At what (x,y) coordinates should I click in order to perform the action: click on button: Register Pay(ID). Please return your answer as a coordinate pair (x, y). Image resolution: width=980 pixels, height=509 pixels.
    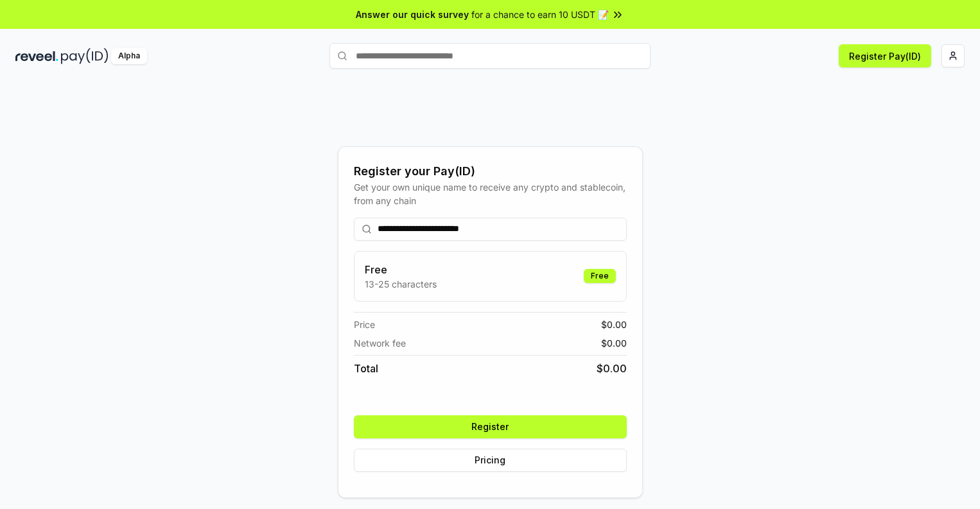
    Looking at the image, I should click on (885, 56).